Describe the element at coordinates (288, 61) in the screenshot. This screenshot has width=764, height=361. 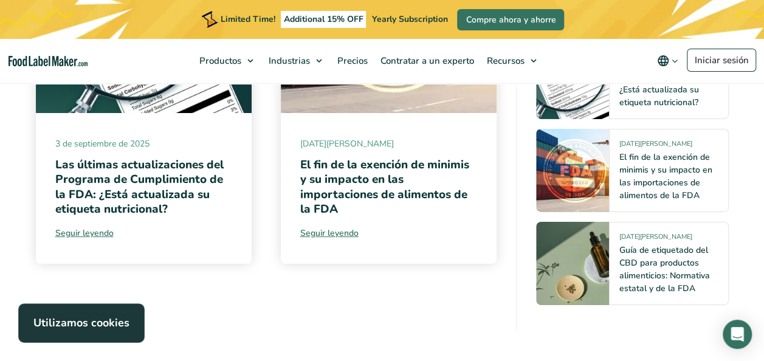
I see `span: Industrias` at that location.